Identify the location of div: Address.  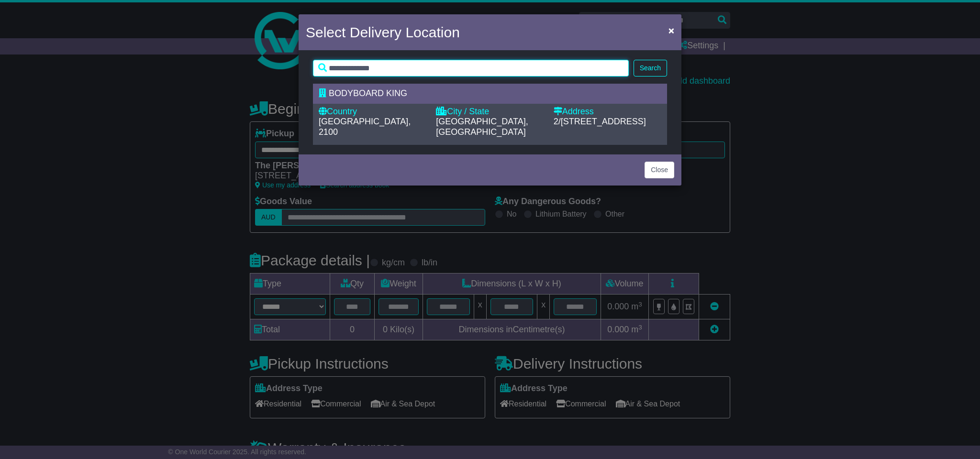
(608, 112).